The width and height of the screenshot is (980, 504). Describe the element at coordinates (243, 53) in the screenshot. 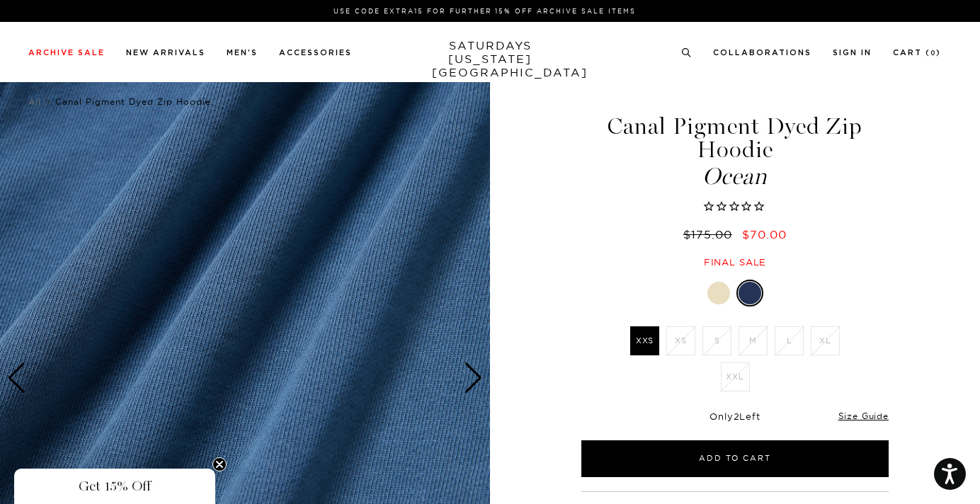

I see `a: Men's` at that location.